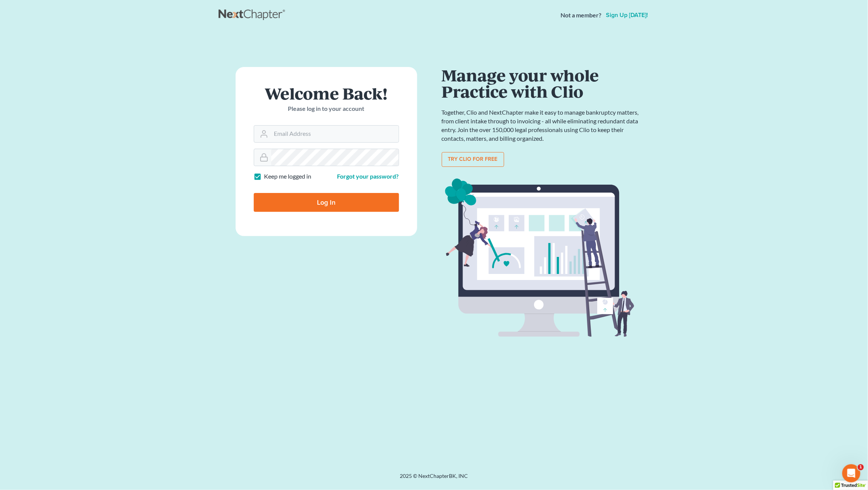 This screenshot has height=490, width=868. Describe the element at coordinates (326, 202) in the screenshot. I see `input: Log In` at that location.